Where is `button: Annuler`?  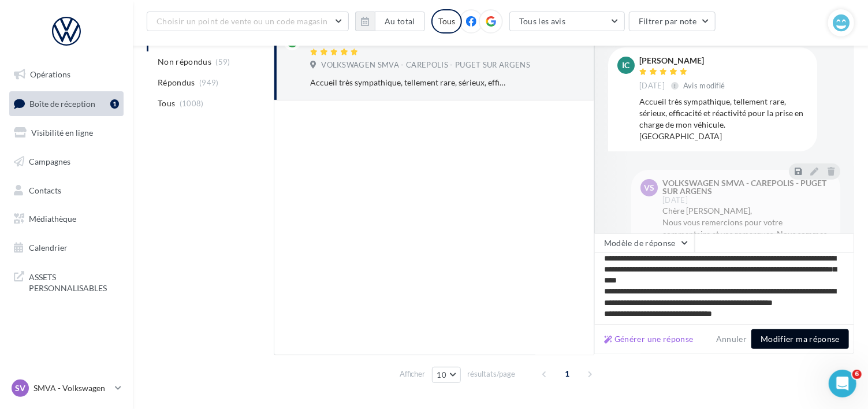 button: Annuler is located at coordinates (731, 339).